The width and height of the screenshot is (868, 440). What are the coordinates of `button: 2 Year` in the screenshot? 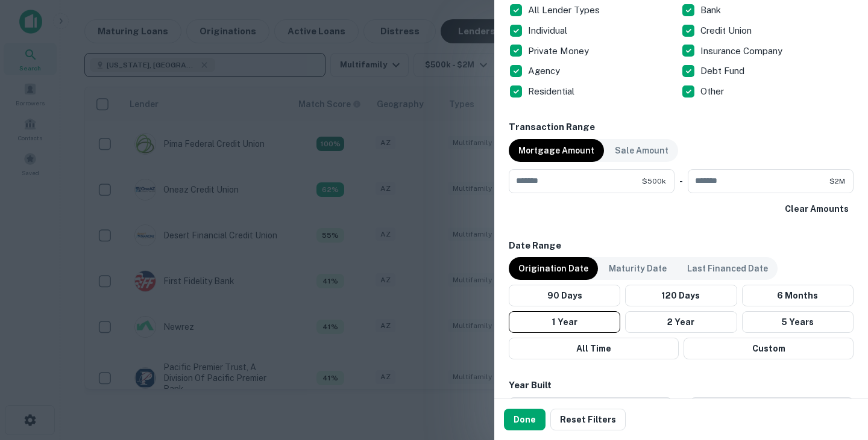 It's located at (680, 322).